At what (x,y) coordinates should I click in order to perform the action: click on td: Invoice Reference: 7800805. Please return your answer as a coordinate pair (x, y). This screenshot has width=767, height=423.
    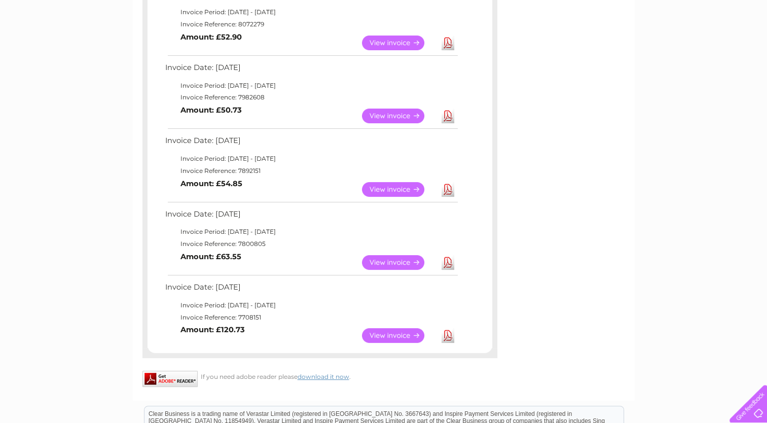
    Looking at the image, I should click on (311, 244).